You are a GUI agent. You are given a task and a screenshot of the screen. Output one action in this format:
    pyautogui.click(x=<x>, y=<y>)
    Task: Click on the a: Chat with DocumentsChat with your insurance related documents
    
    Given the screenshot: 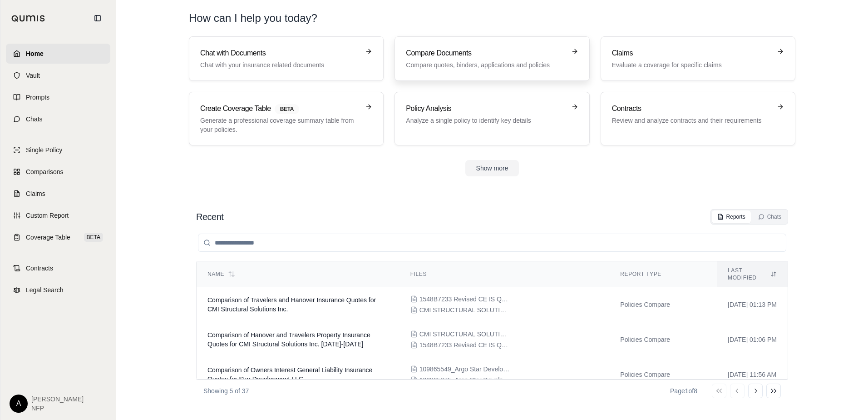 What is the action you would take?
    pyautogui.click(x=286, y=58)
    